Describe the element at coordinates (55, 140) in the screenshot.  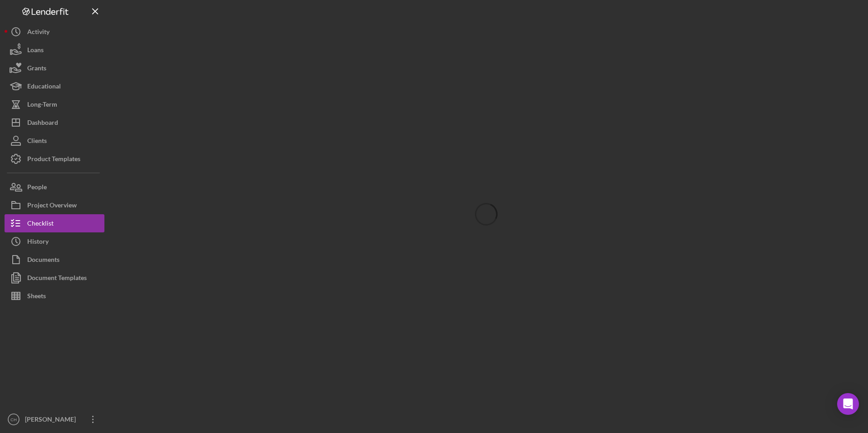
I see `a: Clients` at that location.